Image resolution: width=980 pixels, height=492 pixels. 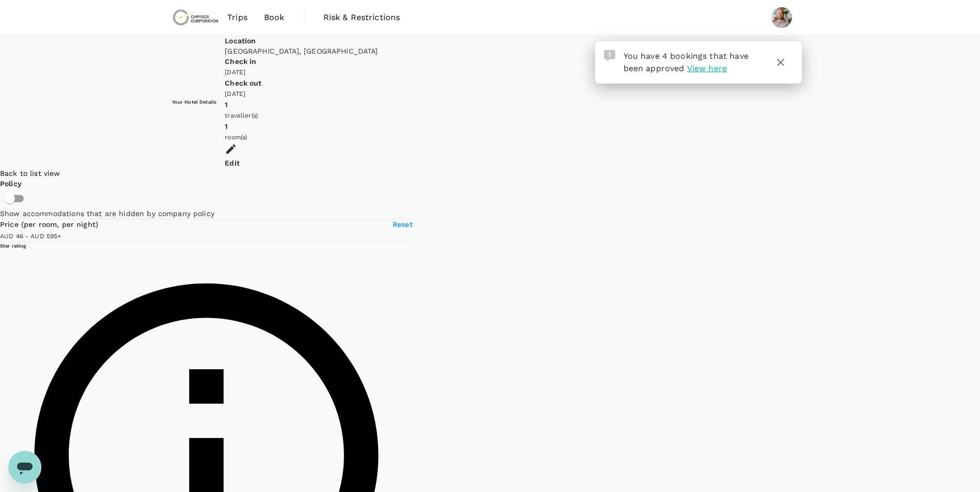 I want to click on span: Trips, so click(x=237, y=17).